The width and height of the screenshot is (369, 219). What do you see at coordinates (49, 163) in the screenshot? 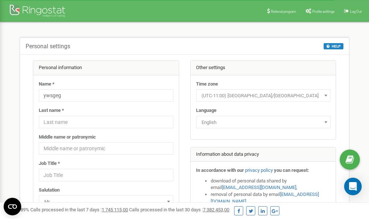
I see `label: Job Title *` at bounding box center [49, 163].